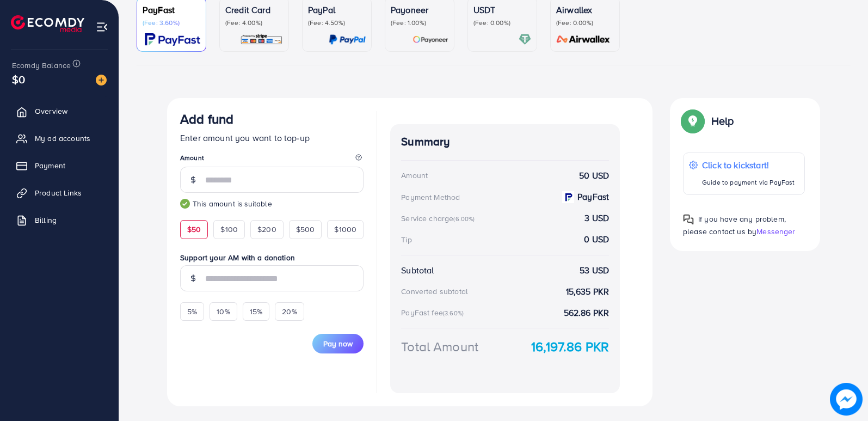 The width and height of the screenshot is (868, 421). Describe the element at coordinates (594, 175) in the screenshot. I see `strong: 50 USD` at that location.